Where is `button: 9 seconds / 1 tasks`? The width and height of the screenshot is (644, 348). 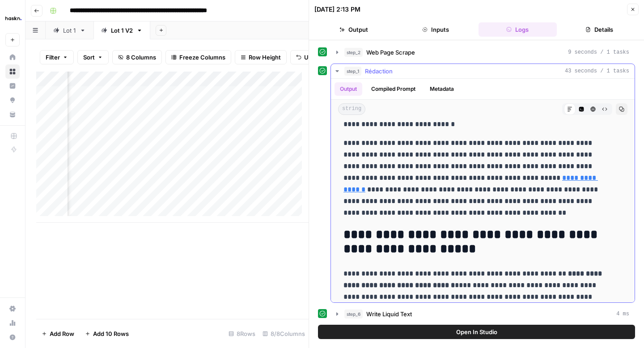
button: 9 seconds / 1 tasks is located at coordinates (482, 52).